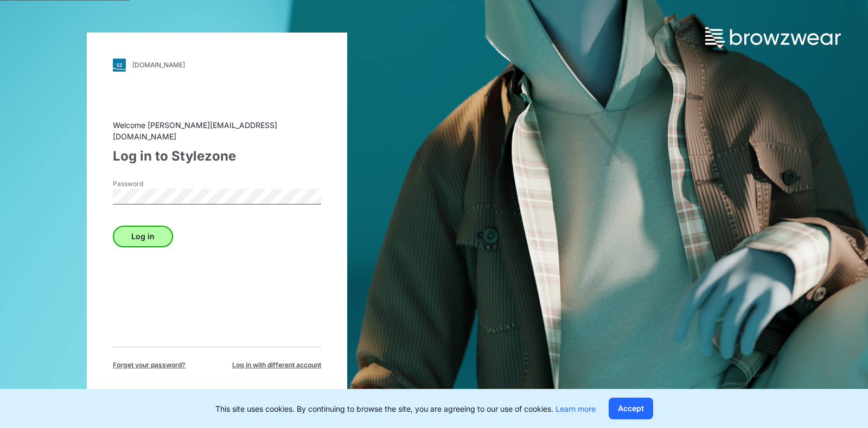 The image size is (868, 428). I want to click on label: Password, so click(151, 184).